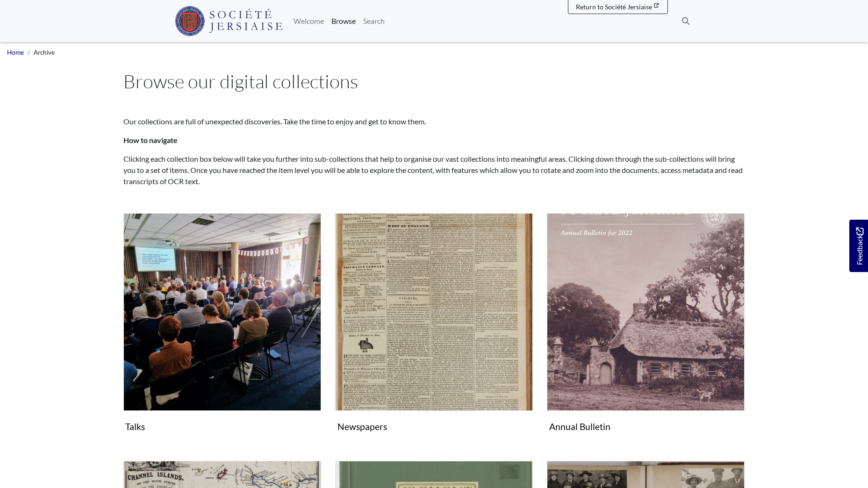 The width and height of the screenshot is (868, 488). Describe the element at coordinates (44, 52) in the screenshot. I see `span: Archive` at that location.